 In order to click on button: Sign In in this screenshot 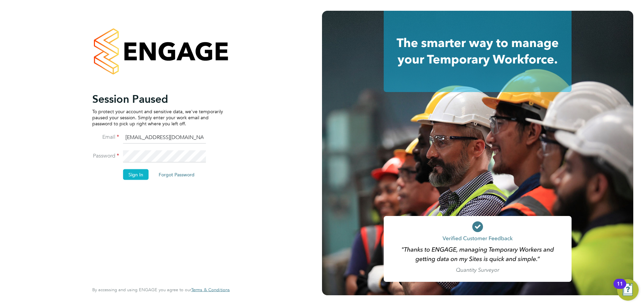, I will do `click(136, 174)`.